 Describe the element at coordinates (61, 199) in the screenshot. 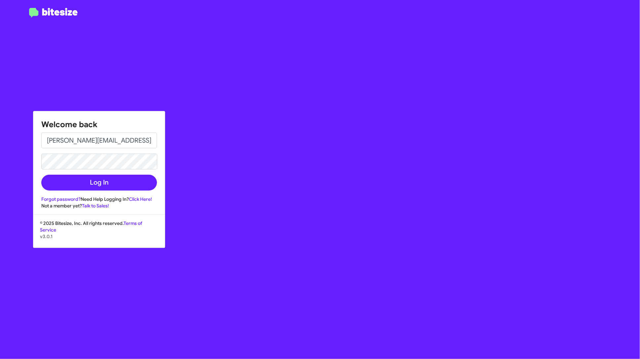

I see `a: Forgot password?` at that location.